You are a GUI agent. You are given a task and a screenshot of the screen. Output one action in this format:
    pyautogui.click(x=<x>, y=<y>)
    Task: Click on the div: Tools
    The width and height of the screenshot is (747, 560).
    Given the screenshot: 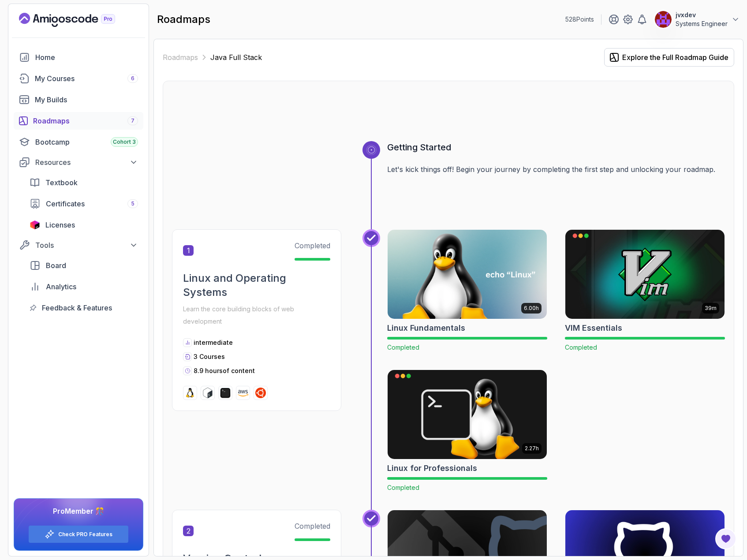 What is the action you would take?
    pyautogui.click(x=86, y=245)
    